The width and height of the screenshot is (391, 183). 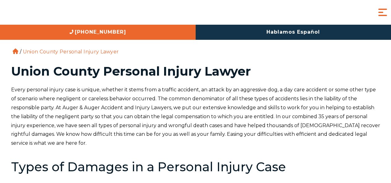 I want to click on a: Auger & Auger Accident and Injury Lawyers Logo, so click(x=42, y=12).